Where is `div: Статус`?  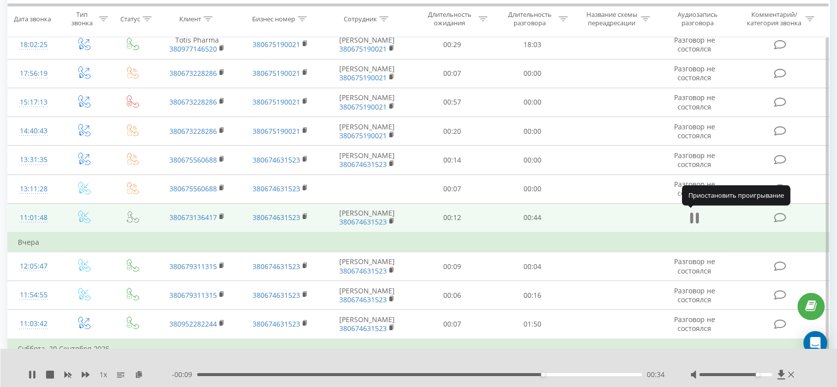 div: Статус is located at coordinates (130, 18).